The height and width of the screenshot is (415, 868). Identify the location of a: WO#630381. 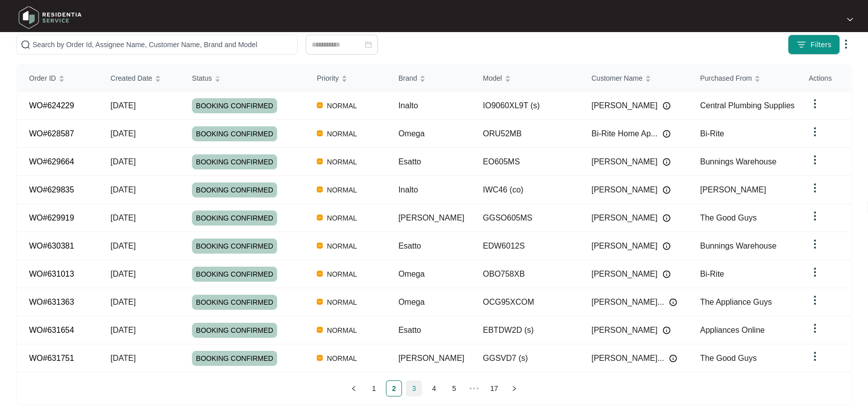
(51, 245).